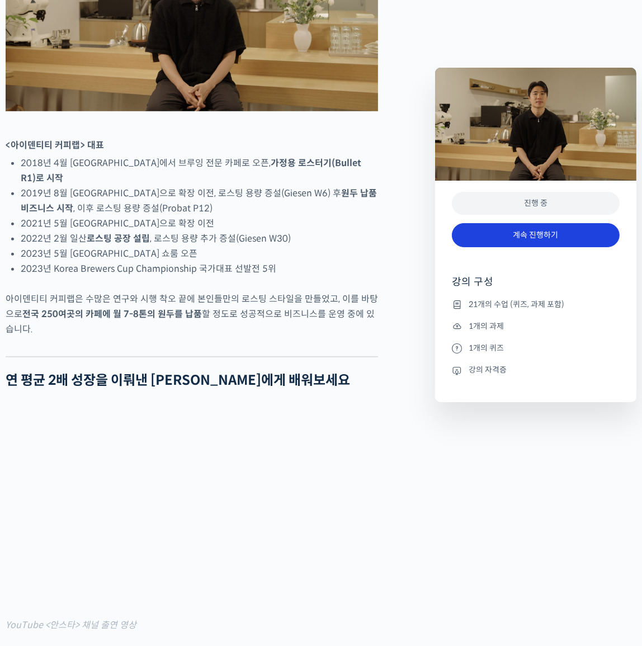  Describe the element at coordinates (199, 201) in the screenshot. I see `strong: 원두 납품 비즈니스 시작` at that location.